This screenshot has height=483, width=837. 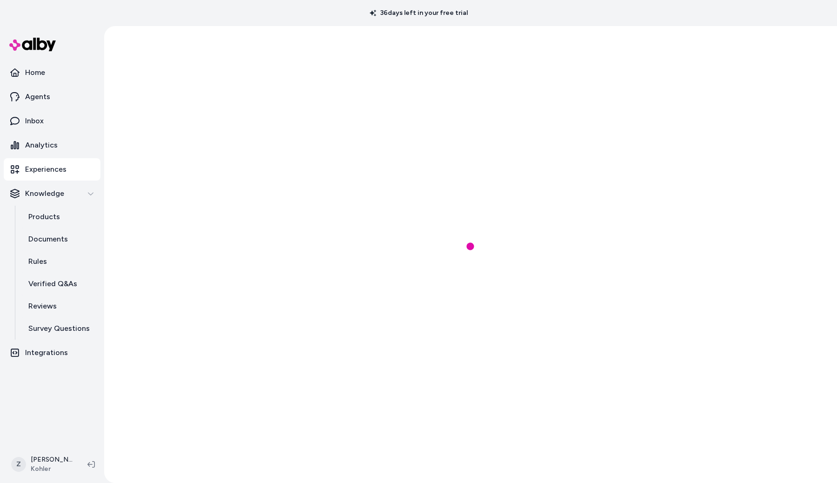 I want to click on span: Z, so click(x=19, y=464).